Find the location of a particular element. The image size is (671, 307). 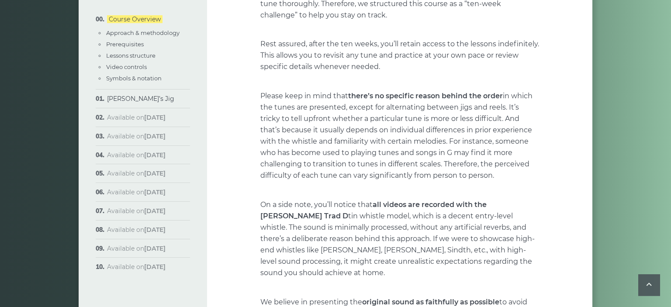

a: Lessons structure is located at coordinates (131, 55).